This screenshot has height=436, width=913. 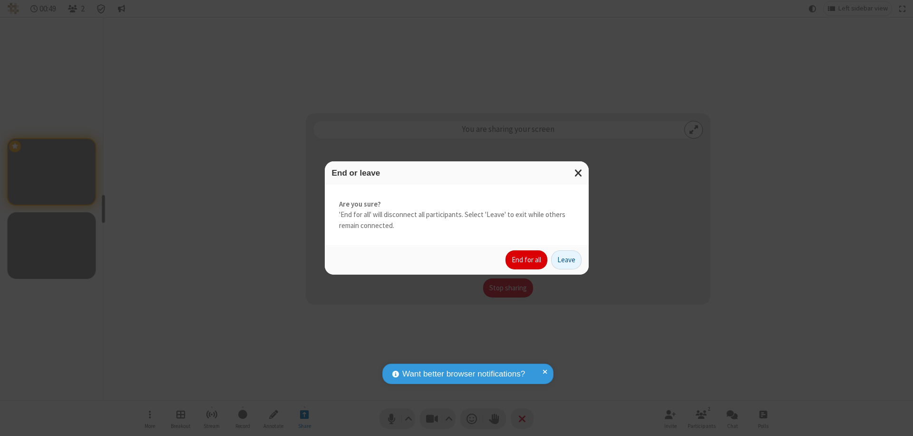 What do you see at coordinates (464, 374) in the screenshot?
I see `span: Want better browser notifications?` at bounding box center [464, 374].